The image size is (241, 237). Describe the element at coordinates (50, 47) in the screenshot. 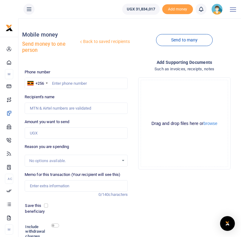

I see `h5: Send money to one person` at that location.